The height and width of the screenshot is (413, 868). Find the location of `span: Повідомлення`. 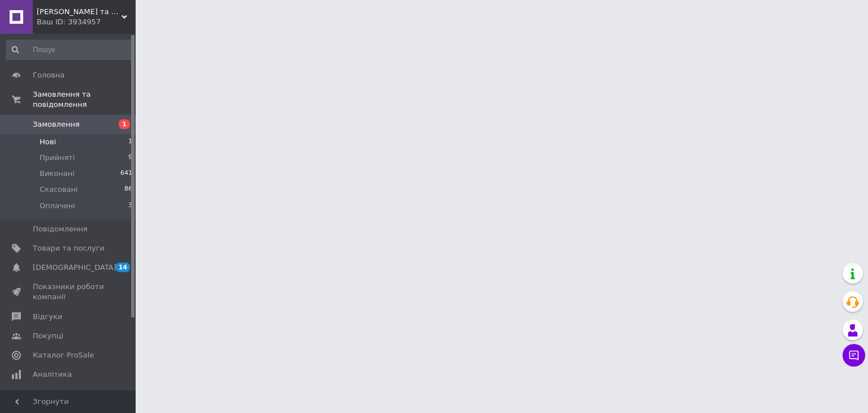

span: Повідомлення is located at coordinates (60, 229).